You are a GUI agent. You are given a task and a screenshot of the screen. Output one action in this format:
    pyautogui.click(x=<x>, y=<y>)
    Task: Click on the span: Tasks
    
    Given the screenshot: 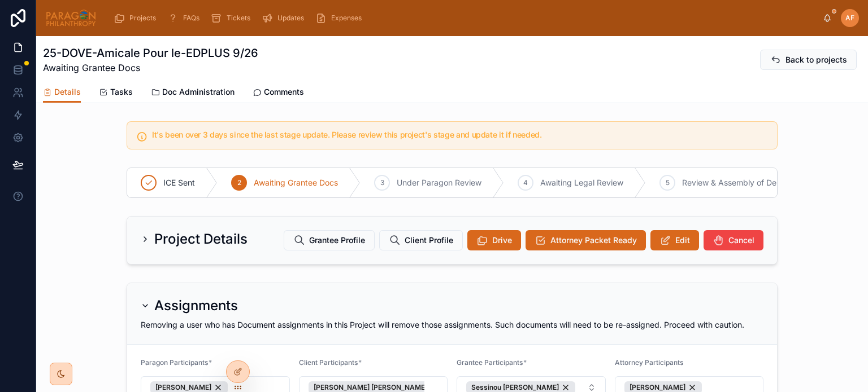 What is the action you would take?
    pyautogui.click(x=122, y=92)
    